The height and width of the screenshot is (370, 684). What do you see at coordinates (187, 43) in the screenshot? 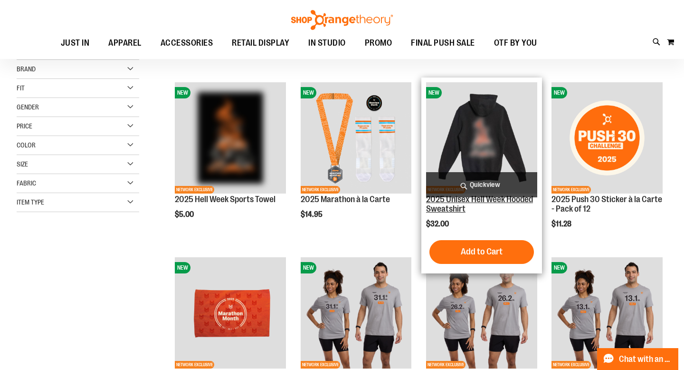
I see `a: ACCESSORIES` at bounding box center [187, 43].